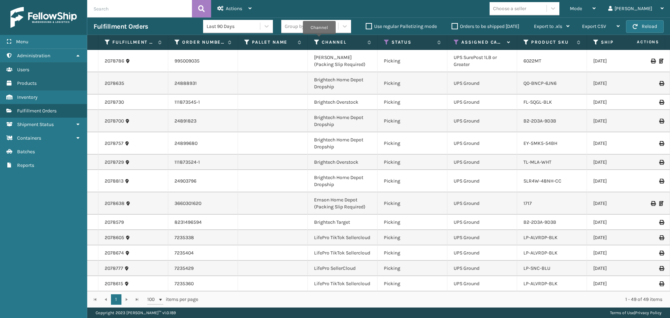 This screenshot has height=318, width=670. I want to click on td: LifePro SellerCloud, so click(343, 268).